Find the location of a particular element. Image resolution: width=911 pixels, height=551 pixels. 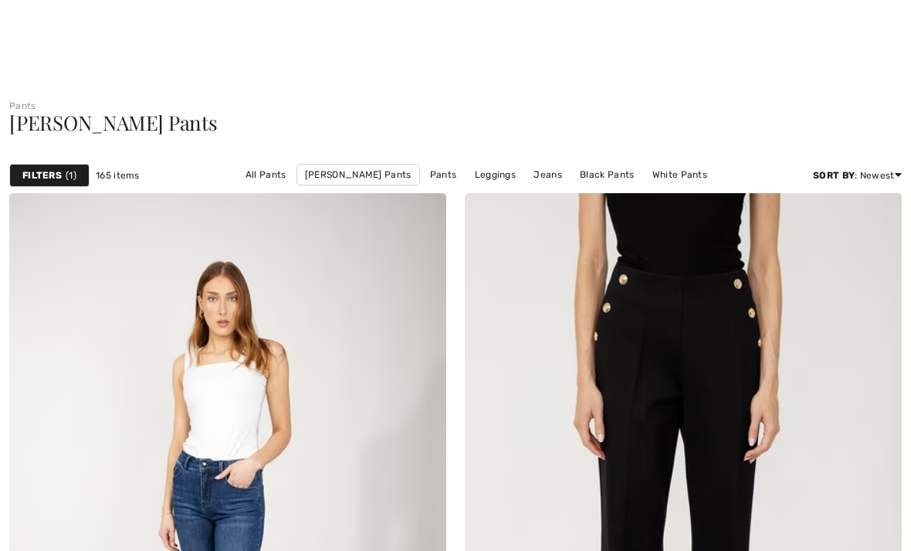

a: All Pants is located at coordinates (266, 175).